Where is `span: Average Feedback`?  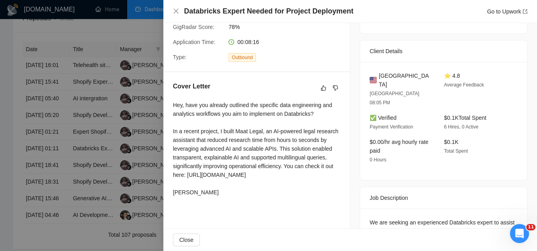 span: Average Feedback is located at coordinates (464, 85).